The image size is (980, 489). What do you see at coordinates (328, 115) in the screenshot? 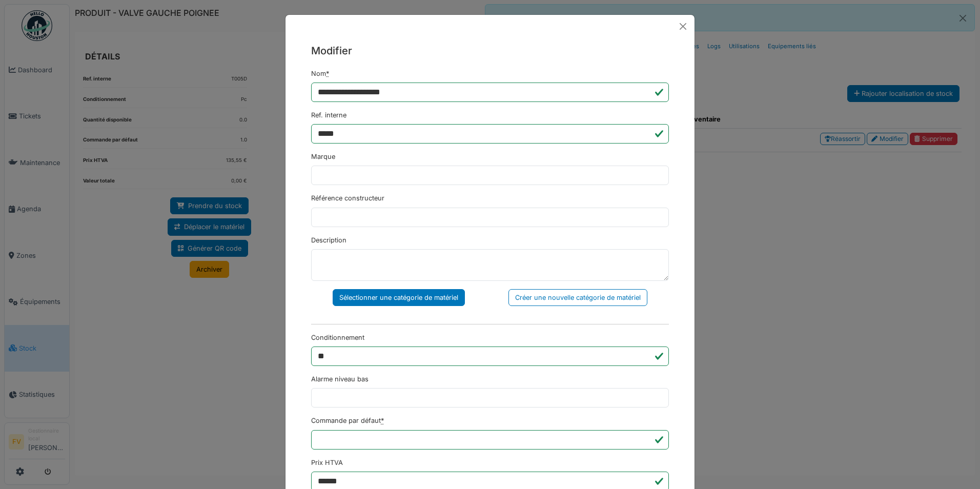
I see `label: Ref. interne` at bounding box center [328, 115].